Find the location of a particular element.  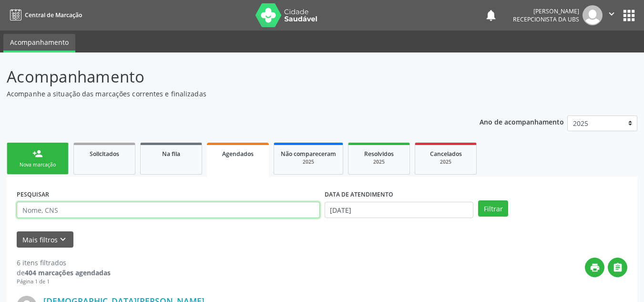

div: de is located at coordinates (64, 272).